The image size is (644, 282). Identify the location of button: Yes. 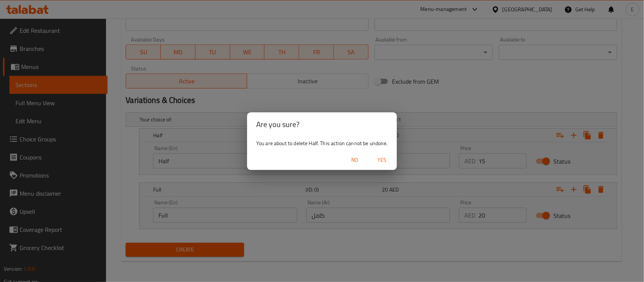
(381, 160).